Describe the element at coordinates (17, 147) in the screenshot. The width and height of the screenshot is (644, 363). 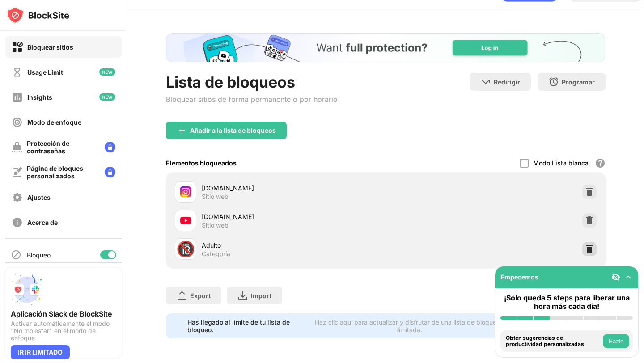
I see `img: password-protection-off.svg` at that location.